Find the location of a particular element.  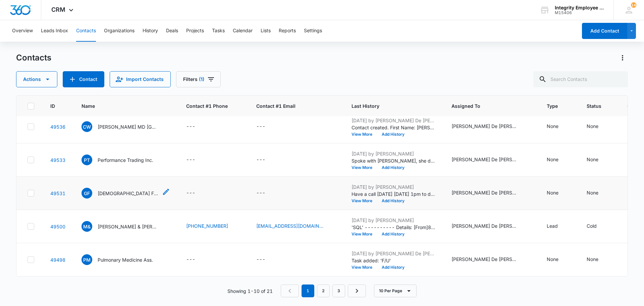

button: Filters is located at coordinates (198, 79).